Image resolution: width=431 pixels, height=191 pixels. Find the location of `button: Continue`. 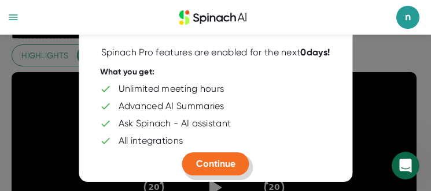

button: Continue is located at coordinates (216, 164).